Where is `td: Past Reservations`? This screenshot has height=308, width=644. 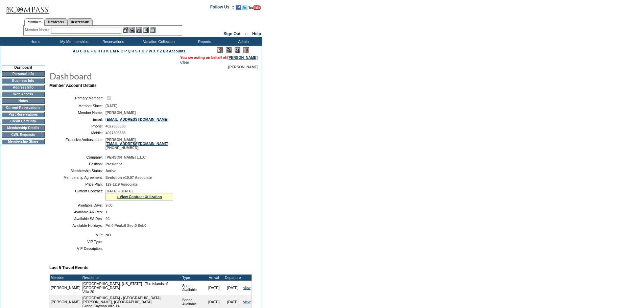
td: Past Reservations is located at coordinates (23, 114).